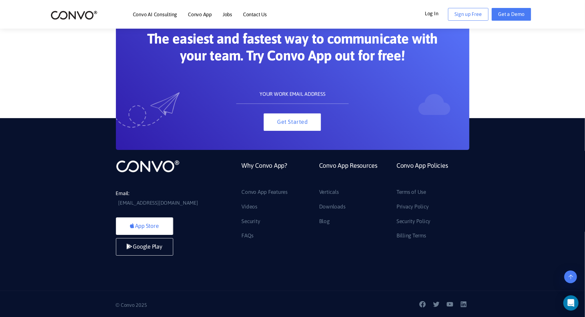  Describe the element at coordinates (264, 192) in the screenshot. I see `a: Convo App Features` at that location.